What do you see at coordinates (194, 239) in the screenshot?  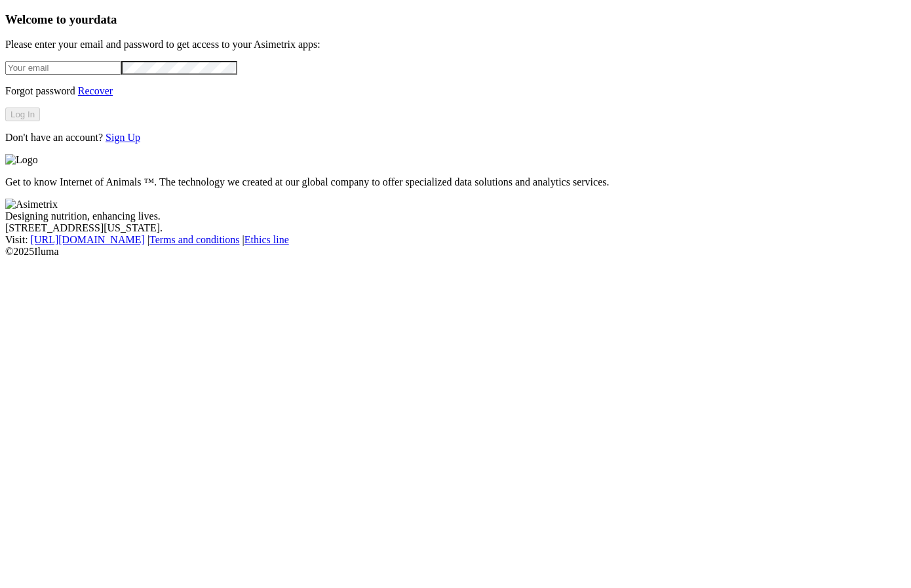 I see `a: Terms and conditions` at bounding box center [194, 239].